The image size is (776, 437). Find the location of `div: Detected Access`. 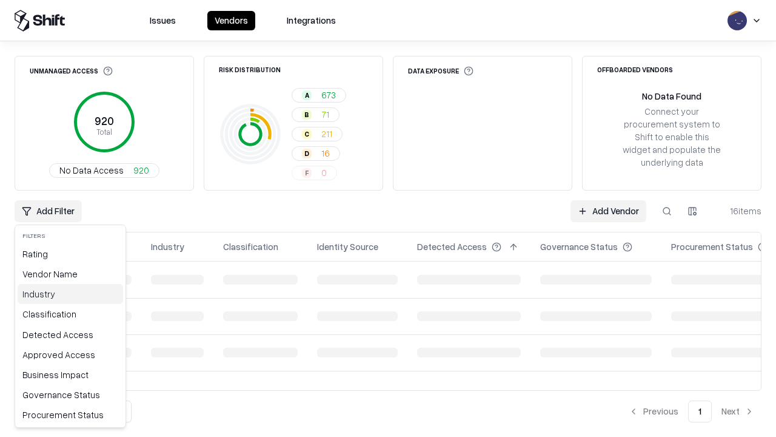

div: Detected Access is located at coordinates (70, 334).